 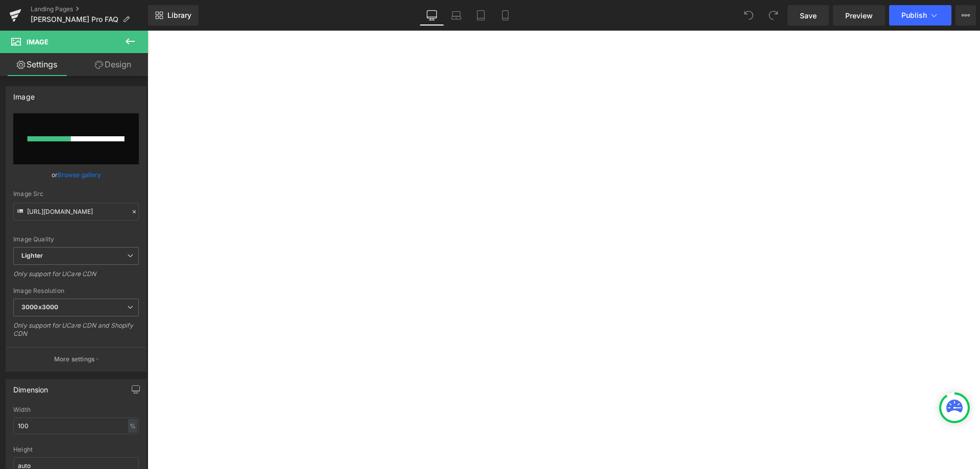 I want to click on button: More settings, so click(x=76, y=359).